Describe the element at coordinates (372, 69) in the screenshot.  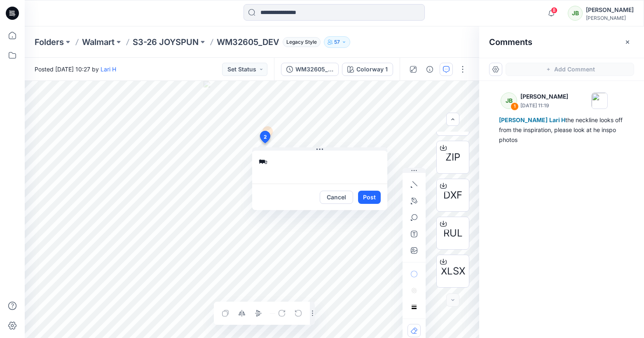
I see `div: Colorway 1` at that location.